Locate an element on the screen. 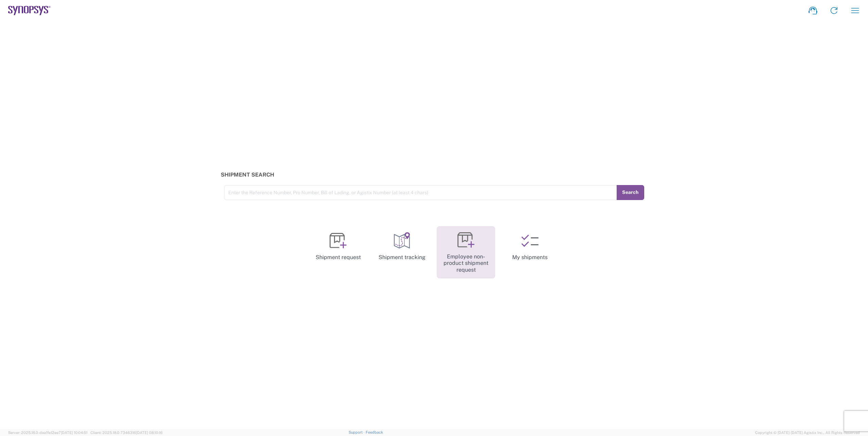  a: Support is located at coordinates (357, 433).